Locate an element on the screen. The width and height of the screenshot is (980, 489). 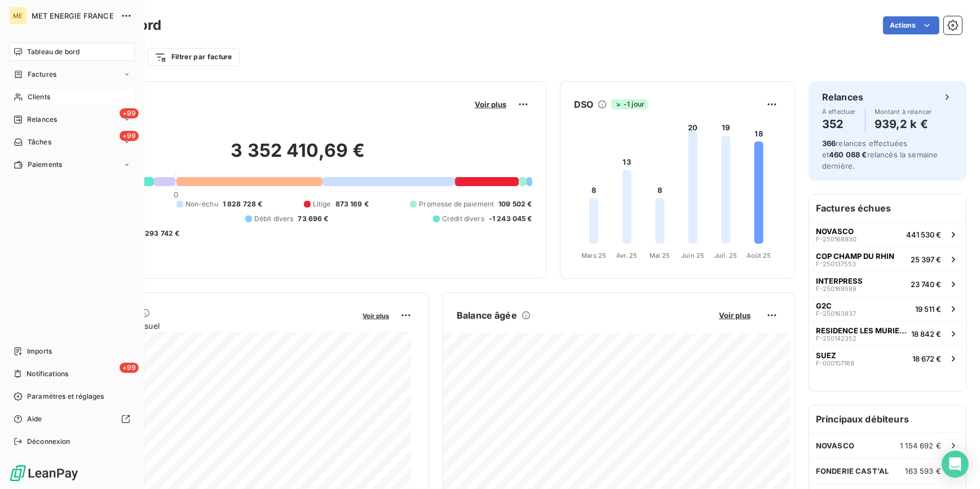
span: Tableau de bord is located at coordinates (53, 52).